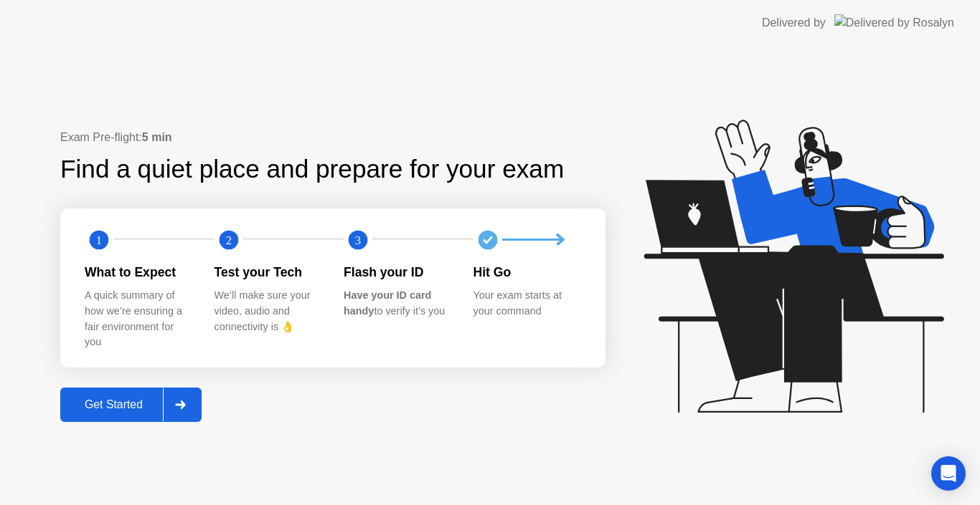  What do you see at coordinates (138, 319) in the screenshot?
I see `div: A quick summary of how we’re ensuring a fair environment for you` at bounding box center [138, 319].